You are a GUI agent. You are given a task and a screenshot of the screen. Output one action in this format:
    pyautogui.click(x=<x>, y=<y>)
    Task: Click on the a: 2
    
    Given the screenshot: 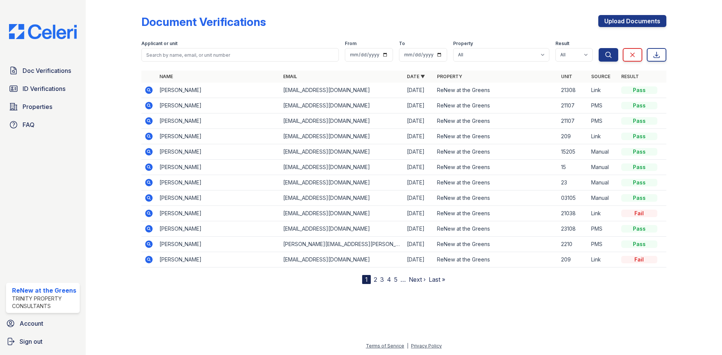 What is the action you would take?
    pyautogui.click(x=375, y=280)
    